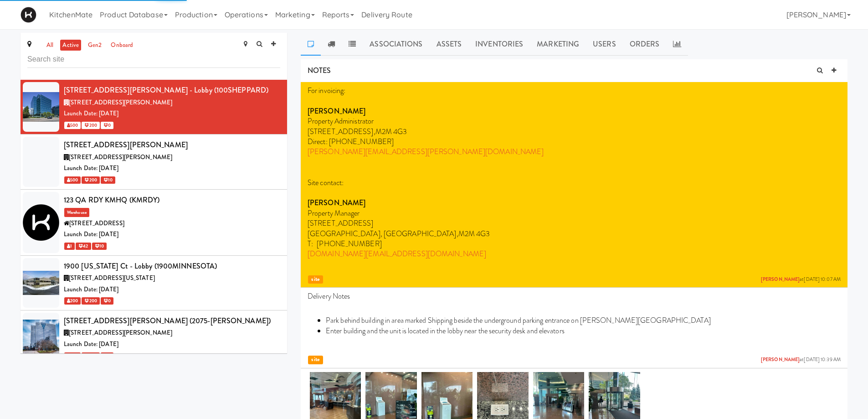  Describe the element at coordinates (319, 70) in the screenshot. I see `span: NOTES` at that location.